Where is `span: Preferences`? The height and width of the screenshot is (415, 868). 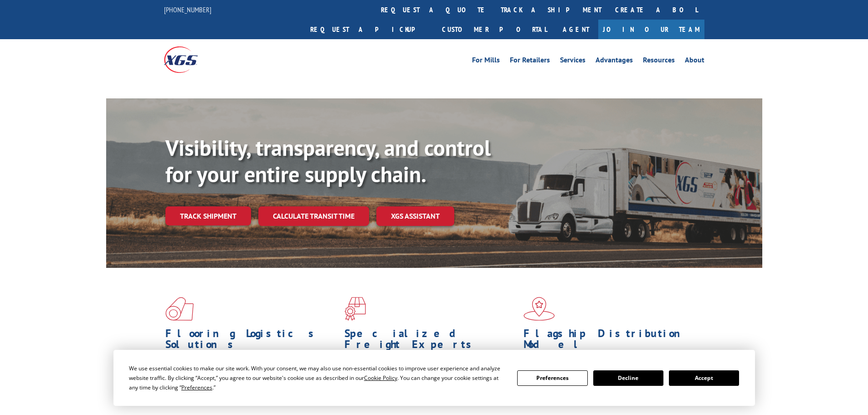 span: Preferences is located at coordinates (197, 387).